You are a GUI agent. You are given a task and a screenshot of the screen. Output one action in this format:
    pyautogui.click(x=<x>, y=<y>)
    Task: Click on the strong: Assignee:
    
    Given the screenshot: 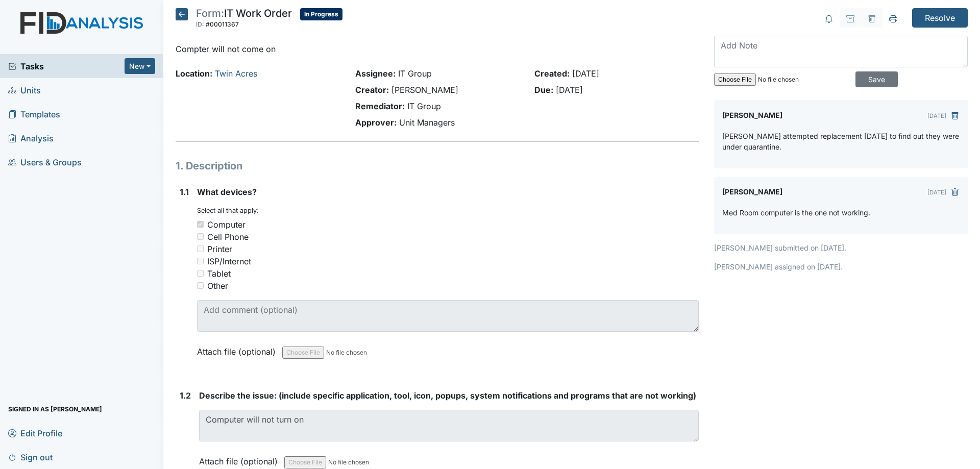 What is the action you would take?
    pyautogui.click(x=375, y=73)
    